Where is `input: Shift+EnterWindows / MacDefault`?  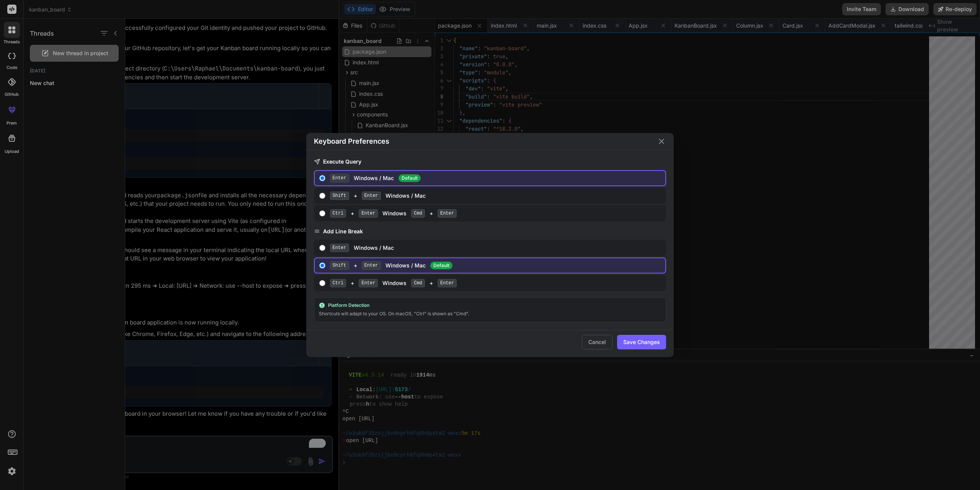
input: Shift+EnterWindows / MacDefault is located at coordinates (322, 265).